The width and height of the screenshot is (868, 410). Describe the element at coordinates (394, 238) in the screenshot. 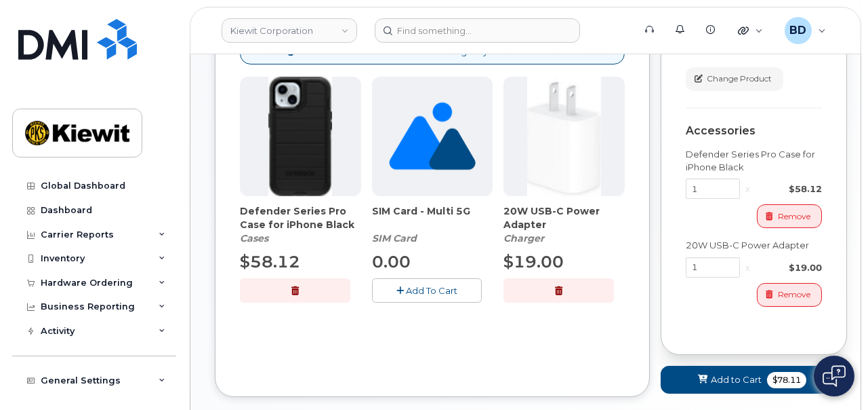

I see `em: SIM Card` at that location.